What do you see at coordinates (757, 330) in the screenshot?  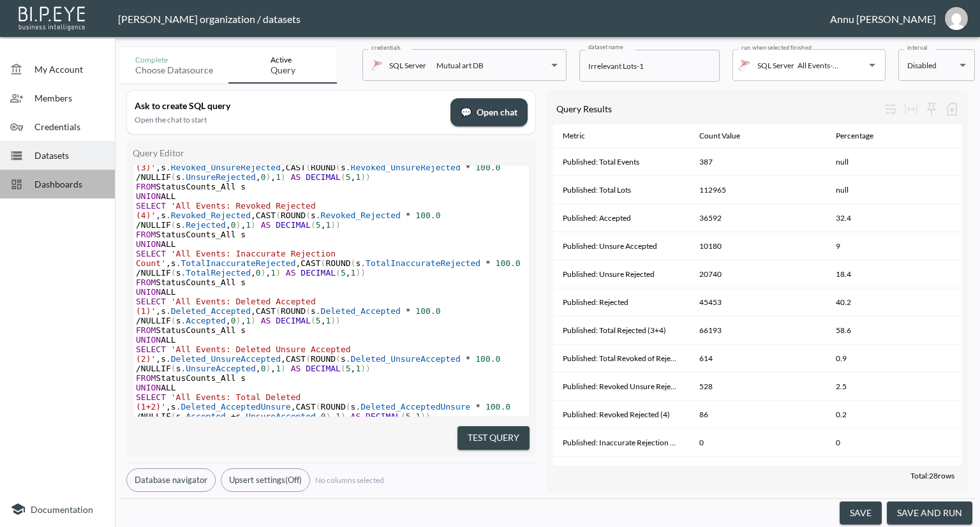 I see `th: 66193` at bounding box center [757, 330].